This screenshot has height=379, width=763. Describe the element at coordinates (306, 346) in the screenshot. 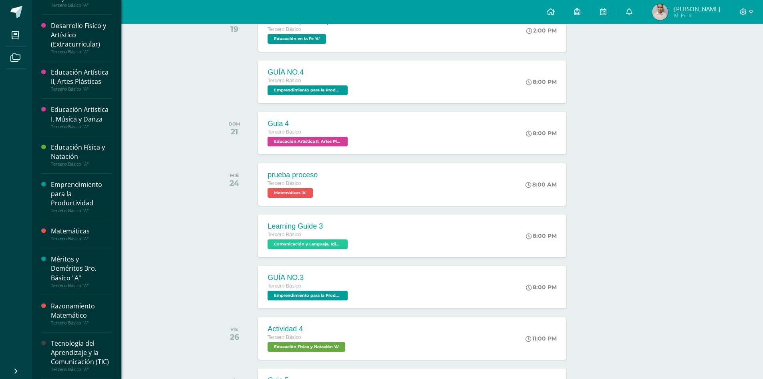

I see `span: Educación Física y Natación 'A'` at that location.